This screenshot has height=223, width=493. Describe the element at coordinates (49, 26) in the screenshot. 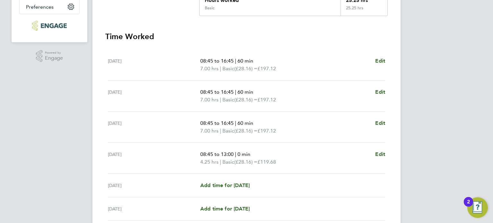

I see `img: morganhunt-logo-retina.png` at that location.